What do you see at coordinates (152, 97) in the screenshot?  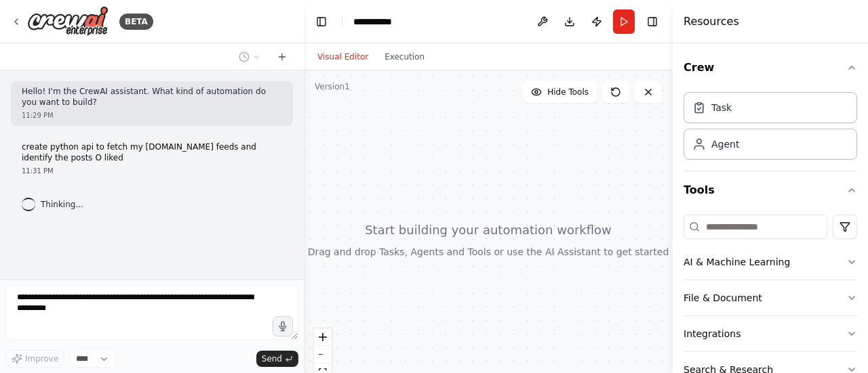 I see `p: Hello! I'm the CrewAI assistant. What kind of automation do you want to build?` at bounding box center [152, 97].